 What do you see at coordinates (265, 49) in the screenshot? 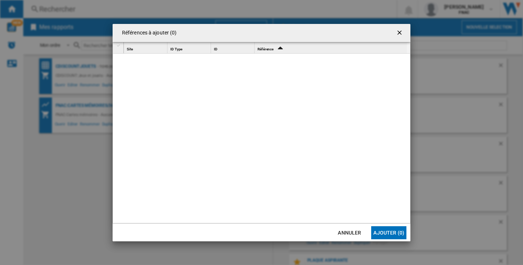
I see `span: Référence` at bounding box center [265, 49].